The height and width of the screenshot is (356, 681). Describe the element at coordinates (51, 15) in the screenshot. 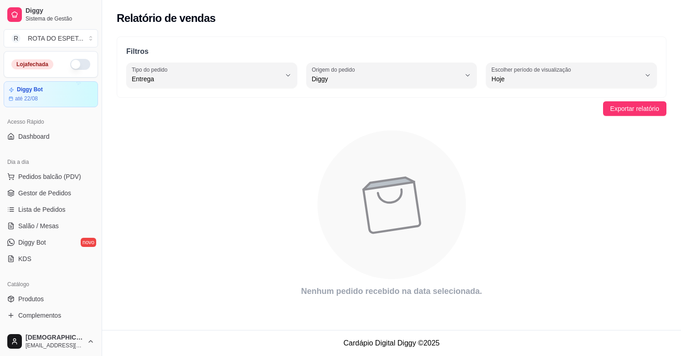

I see `a: DiggySistema de Gestão` at that location.